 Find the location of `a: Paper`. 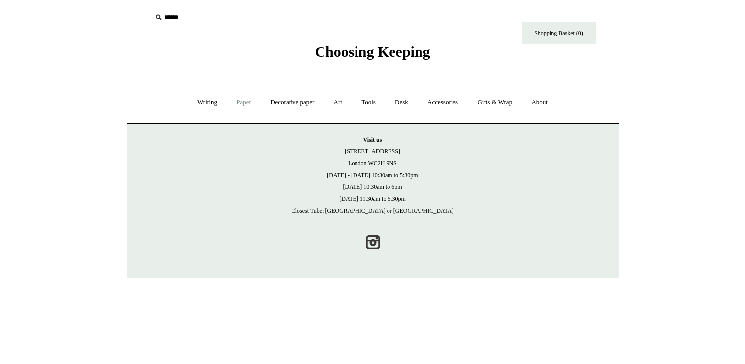

a: Paper is located at coordinates (244, 102).